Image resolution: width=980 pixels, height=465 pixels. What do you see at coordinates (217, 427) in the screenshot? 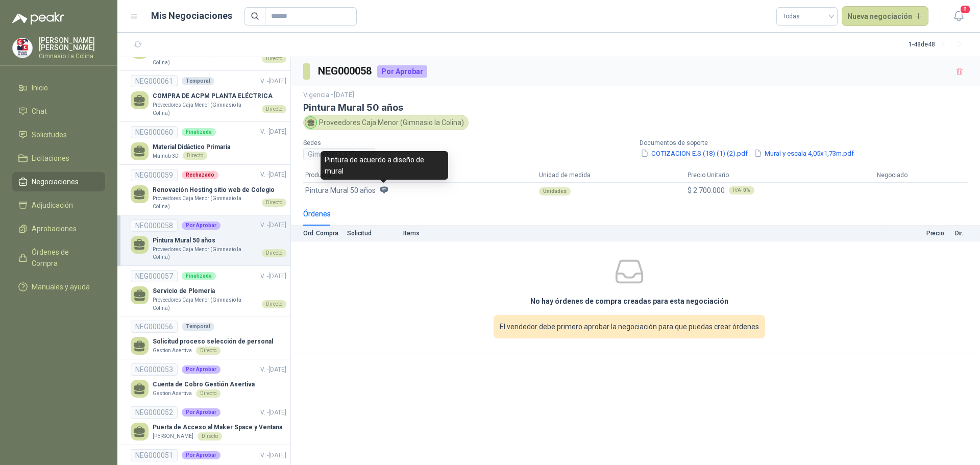
I see `p: Puerta de Acceso al Maker Space y Ventana` at bounding box center [217, 427].